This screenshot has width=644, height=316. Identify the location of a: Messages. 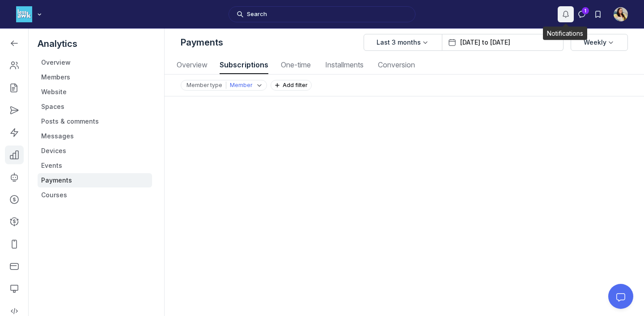
(95, 136).